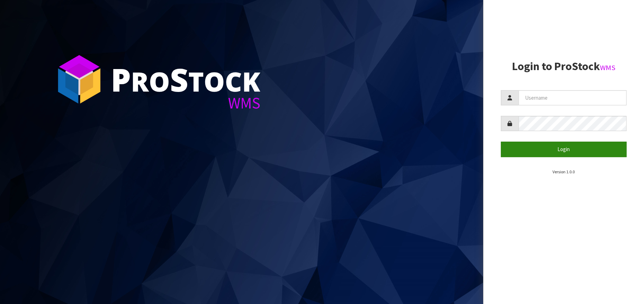  Describe the element at coordinates (564, 66) in the screenshot. I see `h2: Login to ProStock` at that location.